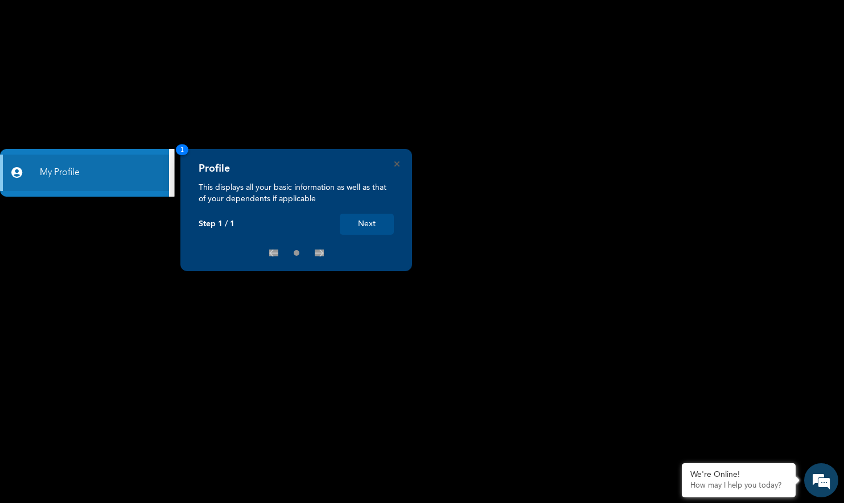 The height and width of the screenshot is (503, 844). I want to click on span: 1, so click(182, 150).